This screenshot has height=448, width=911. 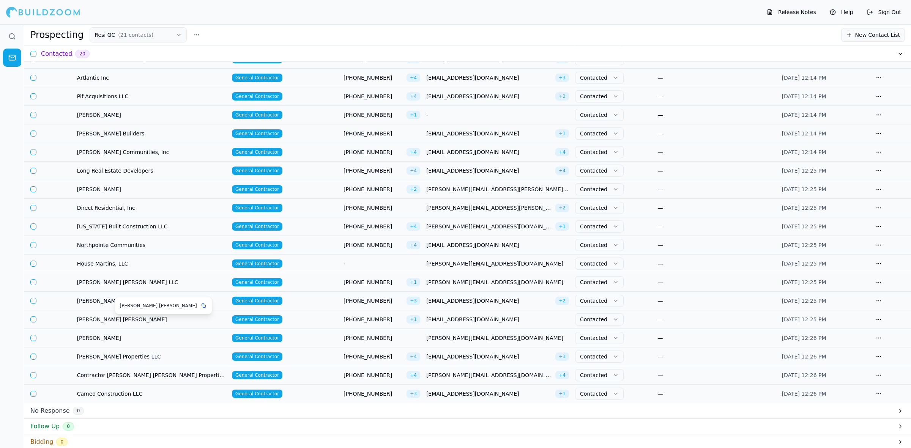 What do you see at coordinates (873, 35) in the screenshot?
I see `button: New Contact List` at bounding box center [873, 35].